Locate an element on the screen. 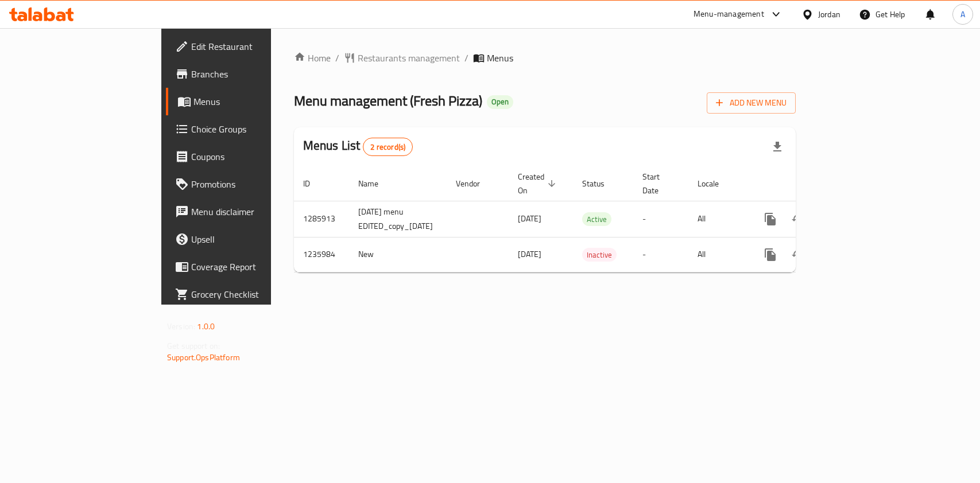  nav: breadcrumb is located at coordinates (545, 58).